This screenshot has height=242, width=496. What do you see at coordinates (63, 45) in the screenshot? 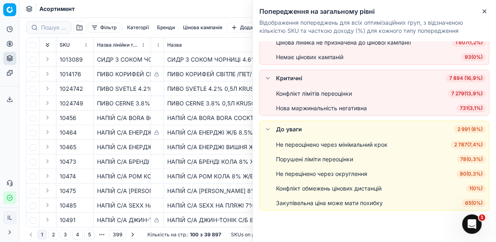
I see `div: Оцініть бесіду` at bounding box center [63, 45].